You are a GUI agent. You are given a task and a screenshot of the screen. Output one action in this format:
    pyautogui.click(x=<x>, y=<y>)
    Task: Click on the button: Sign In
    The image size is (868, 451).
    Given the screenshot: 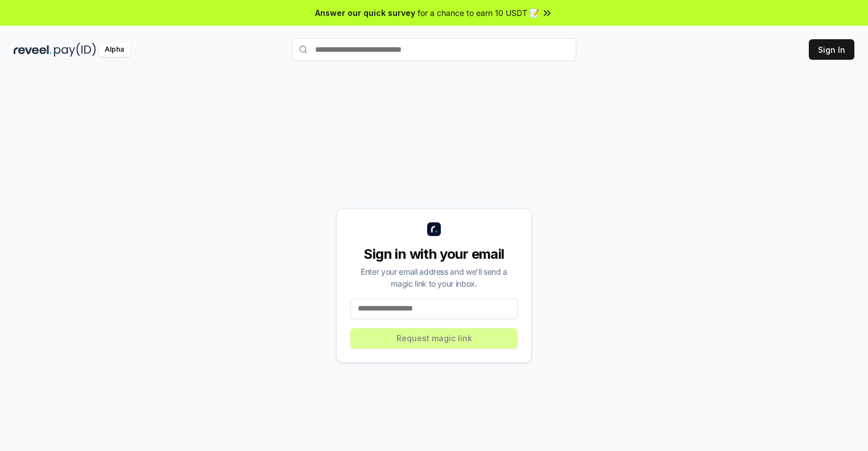 What is the action you would take?
    pyautogui.click(x=832, y=49)
    